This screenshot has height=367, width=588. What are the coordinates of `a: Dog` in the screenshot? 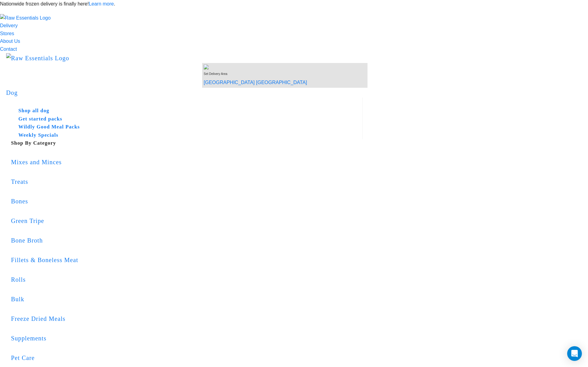 It's located at (12, 93).